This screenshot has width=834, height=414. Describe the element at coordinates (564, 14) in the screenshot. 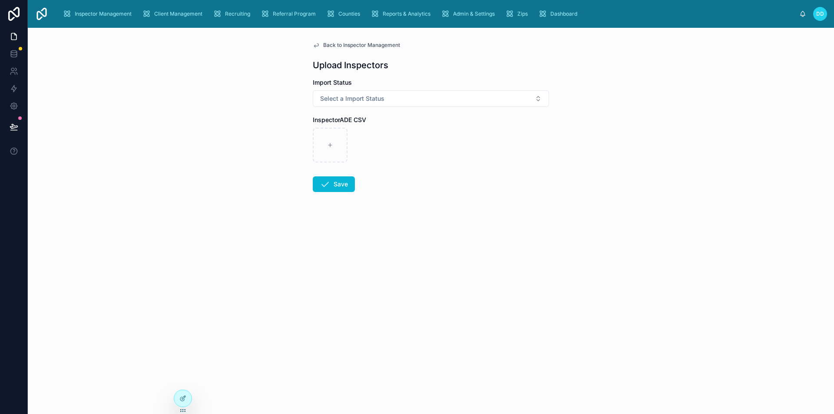

I see `span: Dashboard` at that location.